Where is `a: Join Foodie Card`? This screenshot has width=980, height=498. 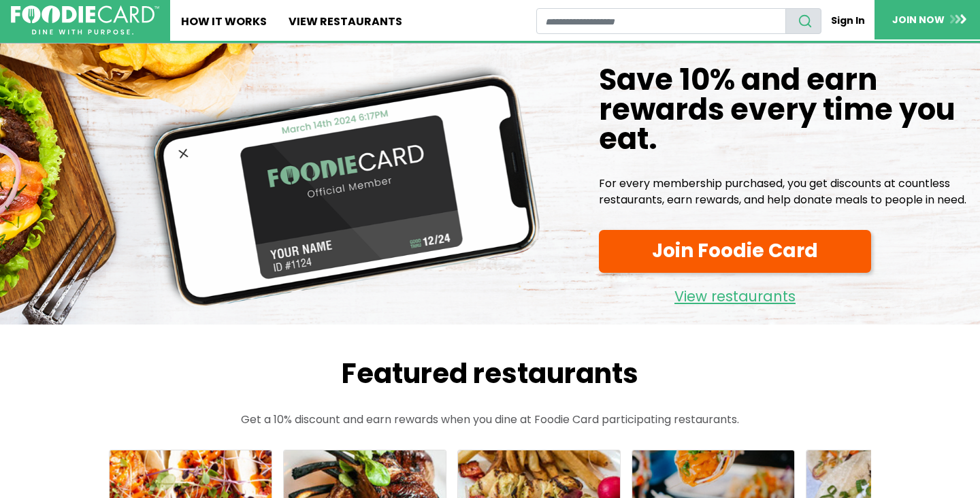
a: Join Foodie Card is located at coordinates (735, 250).